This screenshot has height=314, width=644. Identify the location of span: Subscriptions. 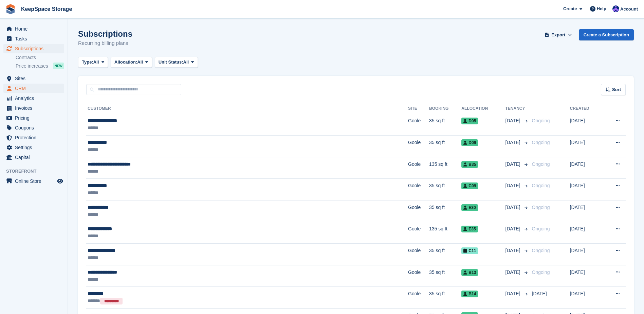
(35, 49).